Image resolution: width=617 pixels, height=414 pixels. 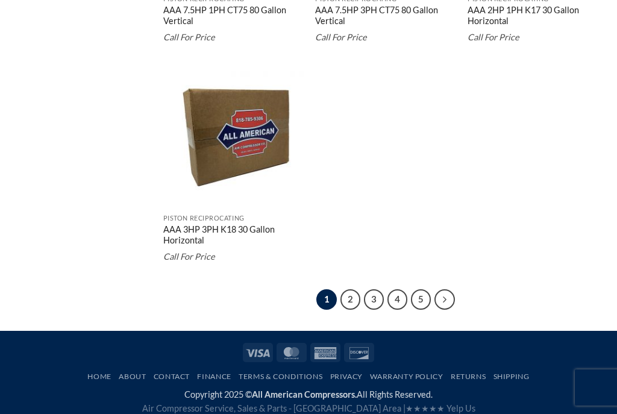 I want to click on a: AAA 7.5HP 1PH CT75 80 Gallon Vertical, so click(x=233, y=17).